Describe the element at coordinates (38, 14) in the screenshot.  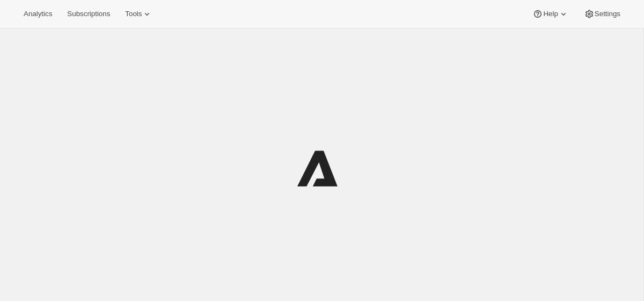
I see `span: Analytics` at that location.